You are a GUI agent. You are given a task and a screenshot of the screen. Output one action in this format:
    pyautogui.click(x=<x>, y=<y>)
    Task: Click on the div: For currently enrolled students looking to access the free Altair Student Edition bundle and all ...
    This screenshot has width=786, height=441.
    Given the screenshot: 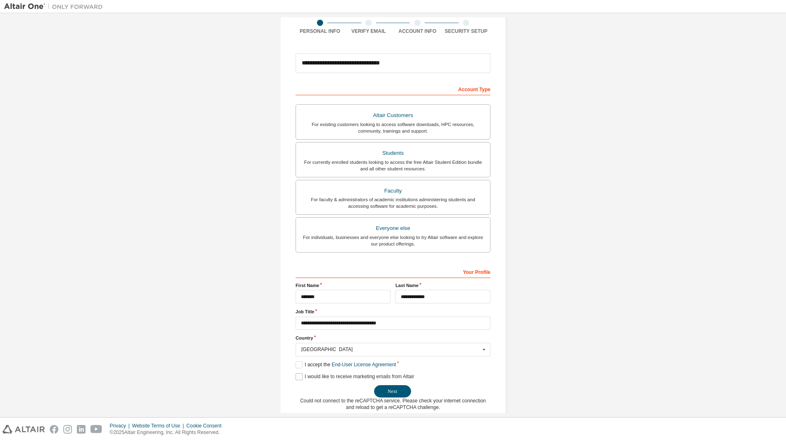 What is the action you would take?
    pyautogui.click(x=393, y=166)
    